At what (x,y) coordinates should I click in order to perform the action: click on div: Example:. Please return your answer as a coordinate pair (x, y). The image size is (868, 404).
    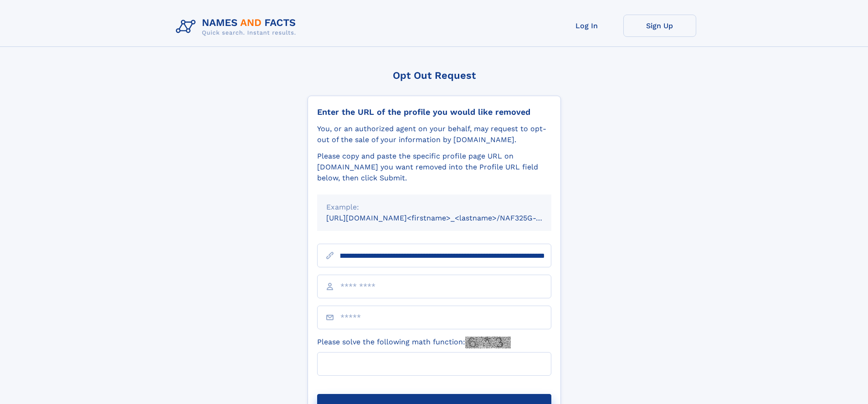
    Looking at the image, I should click on (434, 207).